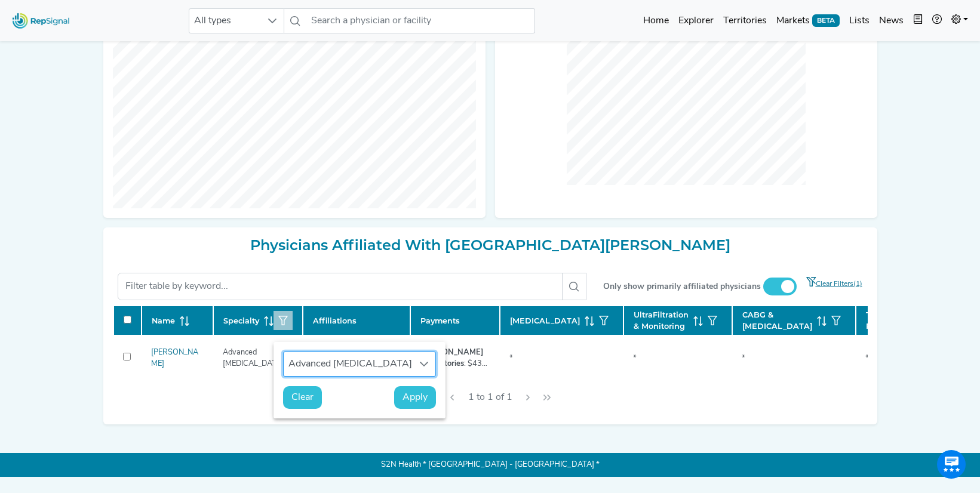  What do you see at coordinates (826, 20) in the screenshot?
I see `span: BETA` at bounding box center [826, 20].